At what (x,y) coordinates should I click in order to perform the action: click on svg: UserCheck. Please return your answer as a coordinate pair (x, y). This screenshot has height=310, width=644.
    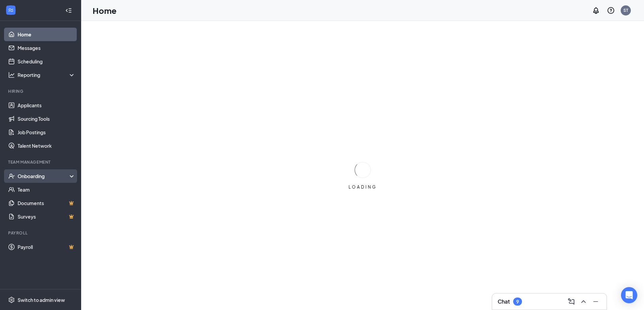
    Looking at the image, I should click on (12, 176).